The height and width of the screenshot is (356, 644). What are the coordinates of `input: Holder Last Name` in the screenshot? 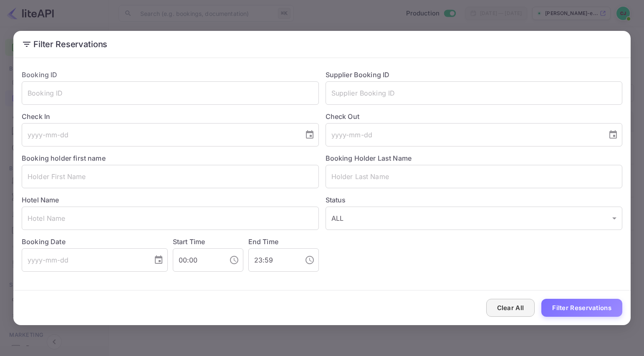 It's located at (474, 177).